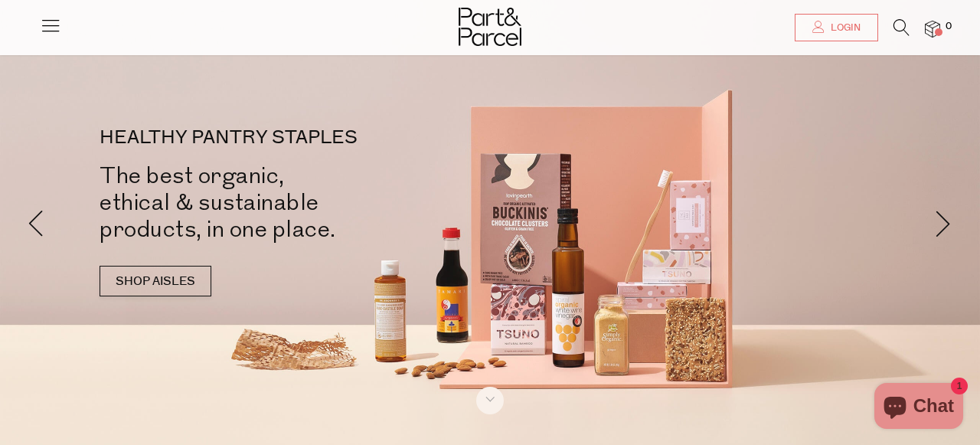 This screenshot has width=980, height=445. Describe the element at coordinates (307, 202) in the screenshot. I see `h2: The best organic, ethical & sustainable products, in one place.` at that location.